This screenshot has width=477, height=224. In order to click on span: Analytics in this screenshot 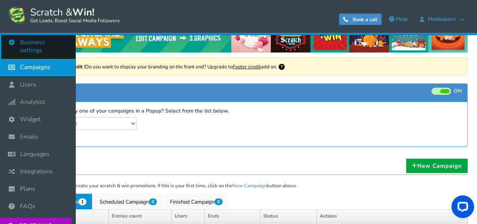, I will do `click(32, 102)`.